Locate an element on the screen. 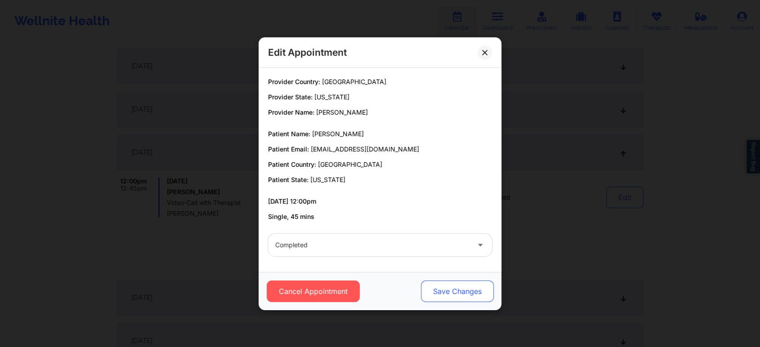  div: Completed is located at coordinates (372, 245).